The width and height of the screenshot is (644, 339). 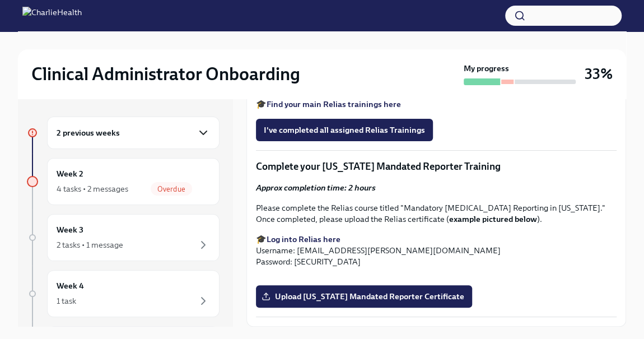 I want to click on h6: Week 3, so click(x=70, y=230).